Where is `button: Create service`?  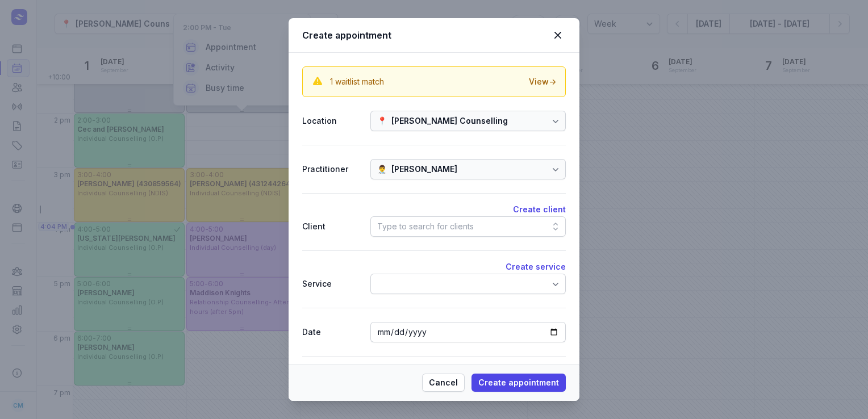 button: Create service is located at coordinates (536, 267).